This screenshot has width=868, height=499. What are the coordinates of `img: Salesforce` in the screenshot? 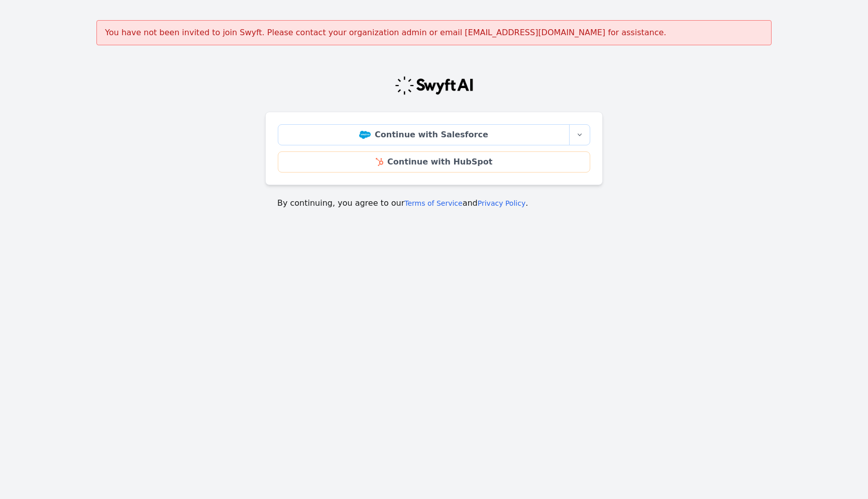 It's located at (365, 134).